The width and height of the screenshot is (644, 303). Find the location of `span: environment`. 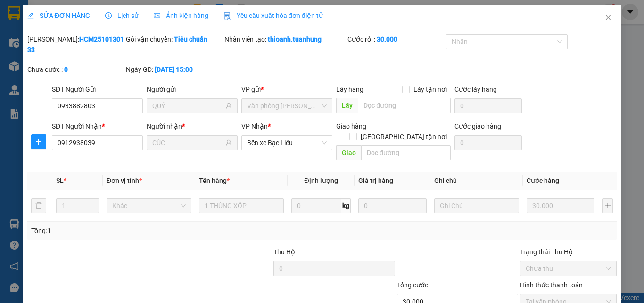

span: environment is located at coordinates (58, 26).